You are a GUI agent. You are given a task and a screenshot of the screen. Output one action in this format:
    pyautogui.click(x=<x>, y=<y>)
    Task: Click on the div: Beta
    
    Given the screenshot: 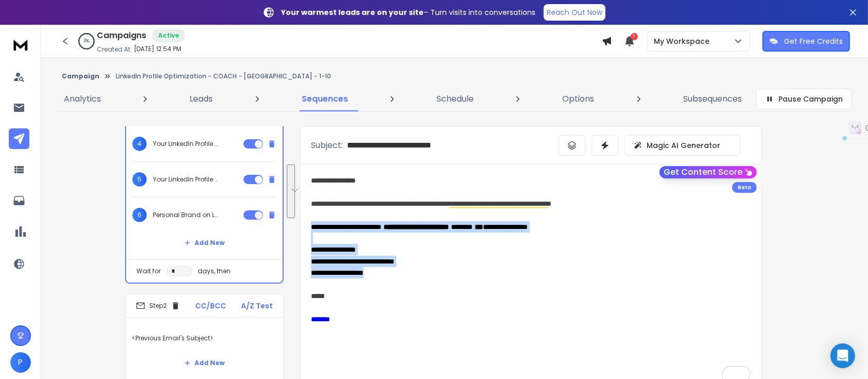 What is the action you would take?
    pyautogui.click(x=744, y=187)
    